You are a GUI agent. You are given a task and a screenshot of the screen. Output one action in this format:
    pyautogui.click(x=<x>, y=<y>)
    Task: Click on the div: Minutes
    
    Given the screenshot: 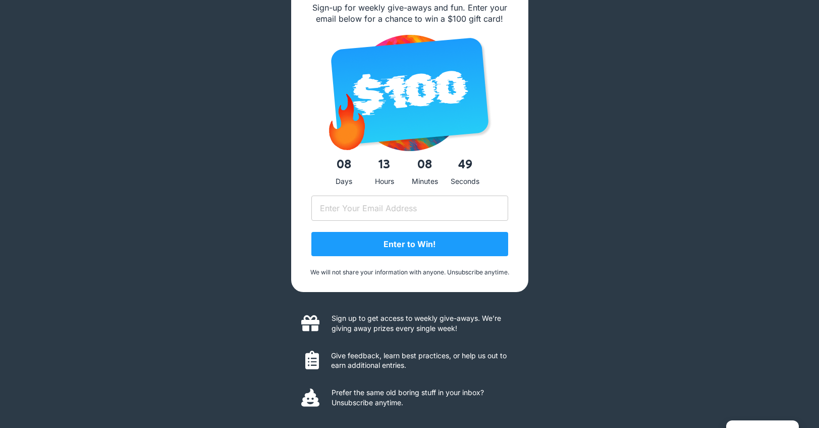 What is the action you would take?
    pyautogui.click(x=425, y=181)
    